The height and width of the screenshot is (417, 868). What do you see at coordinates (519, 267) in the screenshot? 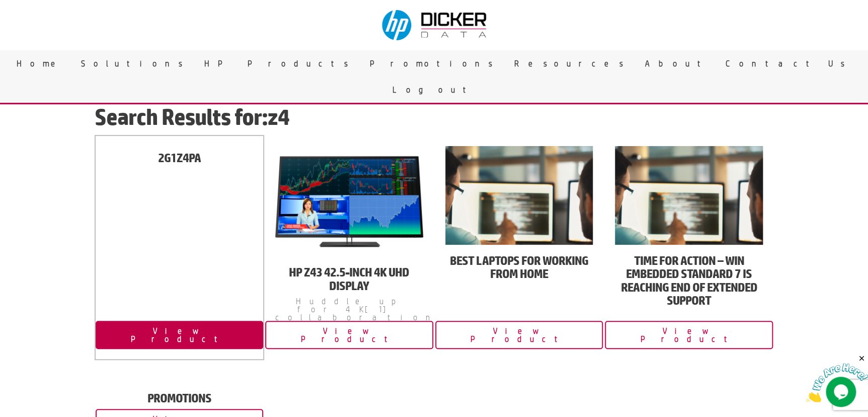
I see `h2: Best laptops for working from home` at bounding box center [519, 267].